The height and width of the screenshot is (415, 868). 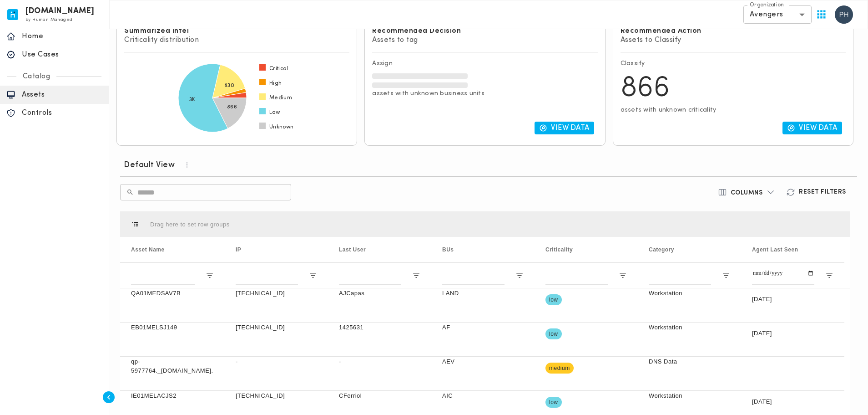 What do you see at coordinates (193, 100) in the screenshot?
I see `text: 3K` at bounding box center [193, 100].